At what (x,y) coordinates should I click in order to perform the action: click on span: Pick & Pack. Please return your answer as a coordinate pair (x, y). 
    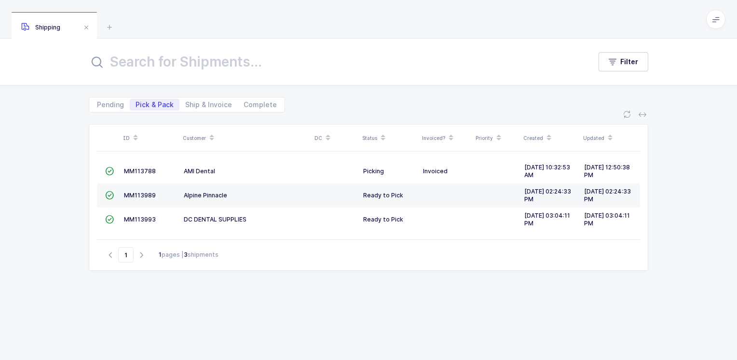
    Looking at the image, I should click on (154, 105).